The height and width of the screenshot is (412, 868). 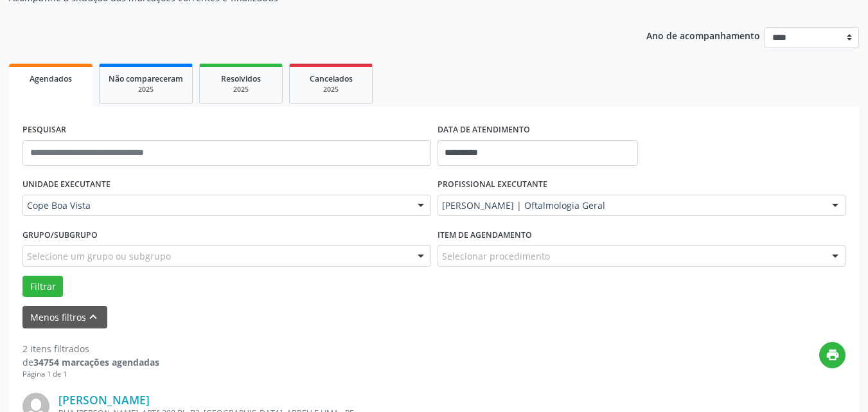 What do you see at coordinates (51, 79) in the screenshot?
I see `span: Agendados` at bounding box center [51, 79].